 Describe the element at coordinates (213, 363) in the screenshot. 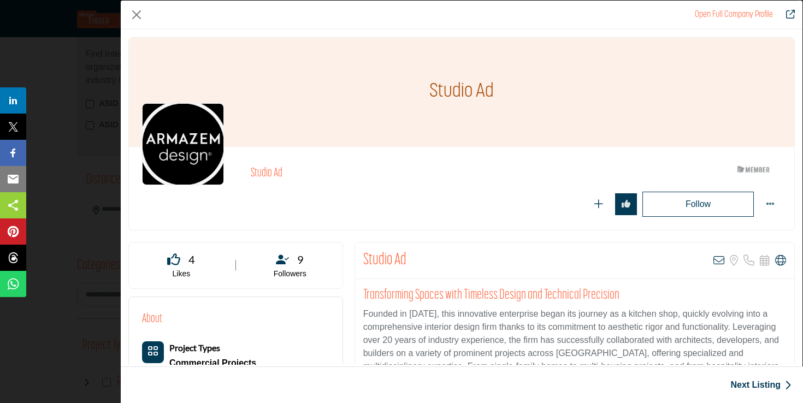

I see `div: Involve the design, construction, or renovation of spaces used for business purposes such as offi...` at that location.